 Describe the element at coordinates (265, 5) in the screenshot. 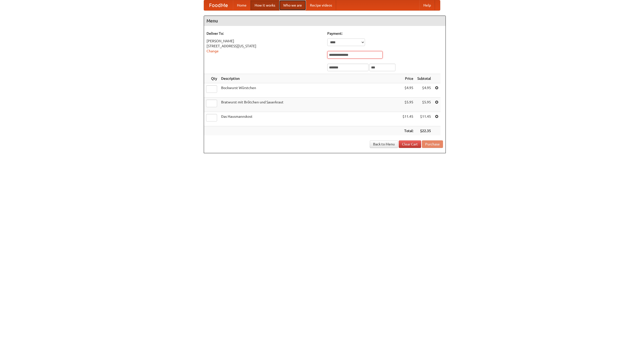

I see `a: How it works` at that location.